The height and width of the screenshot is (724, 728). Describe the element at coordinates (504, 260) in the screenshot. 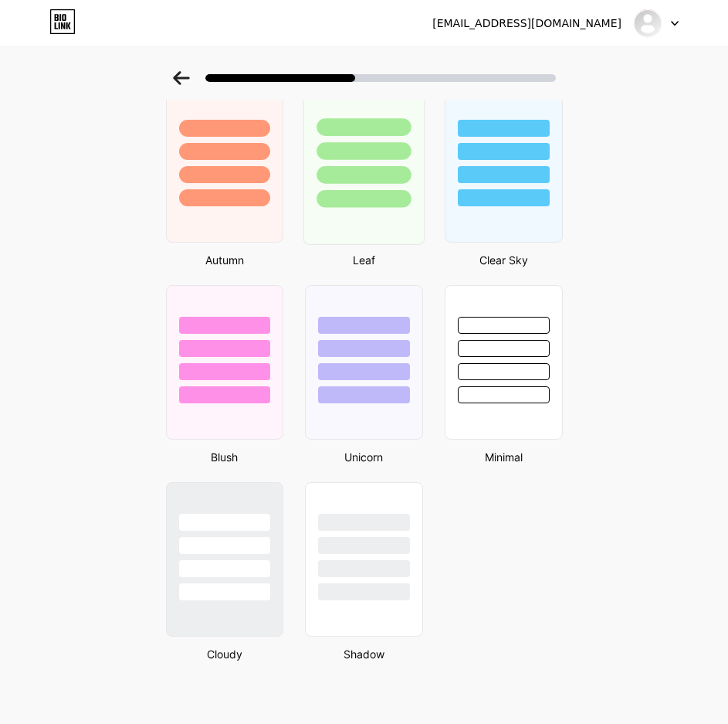

I see `div: Clear Sky` at that location.